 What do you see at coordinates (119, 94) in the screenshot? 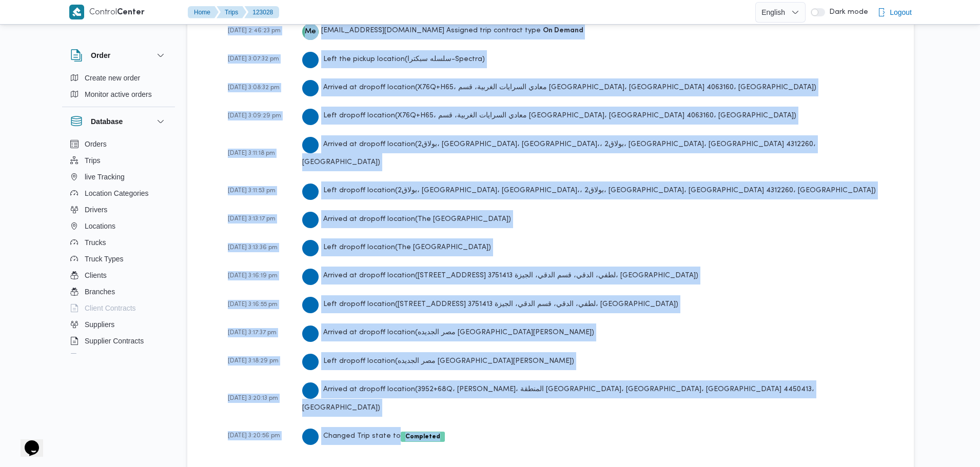
I see `button: Monitor active orders` at bounding box center [119, 94].